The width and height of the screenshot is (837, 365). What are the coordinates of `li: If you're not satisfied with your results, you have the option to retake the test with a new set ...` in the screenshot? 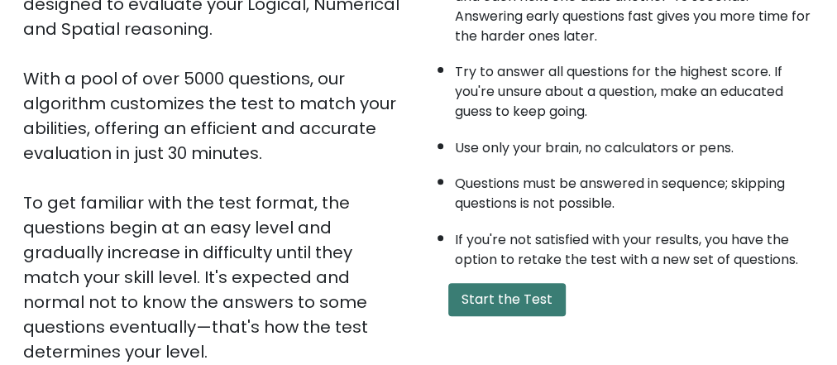 It's located at (635, 246).